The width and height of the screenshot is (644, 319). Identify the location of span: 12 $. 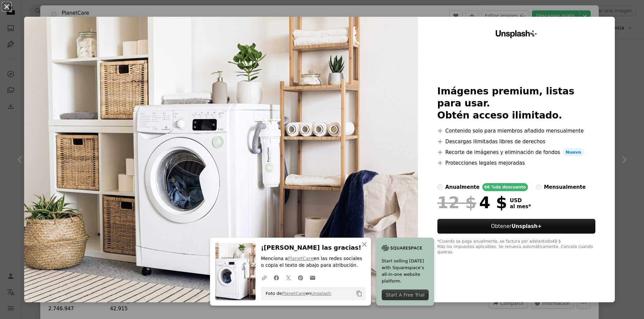
(457, 203).